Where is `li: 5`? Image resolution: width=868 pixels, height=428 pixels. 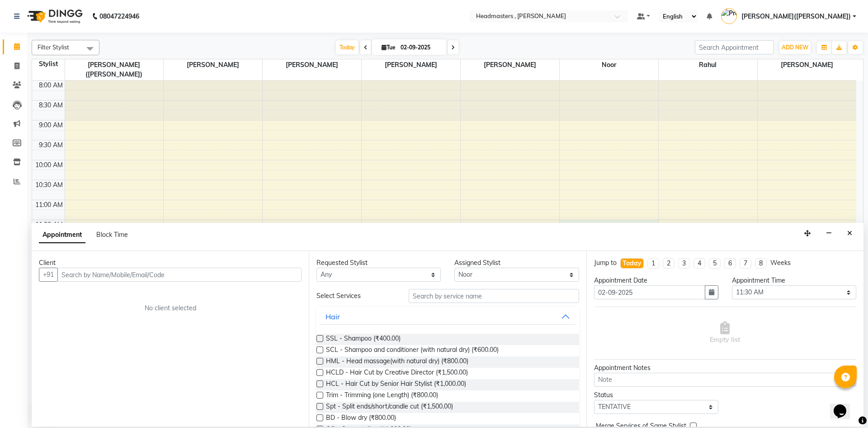 li: 5 is located at coordinates (715, 263).